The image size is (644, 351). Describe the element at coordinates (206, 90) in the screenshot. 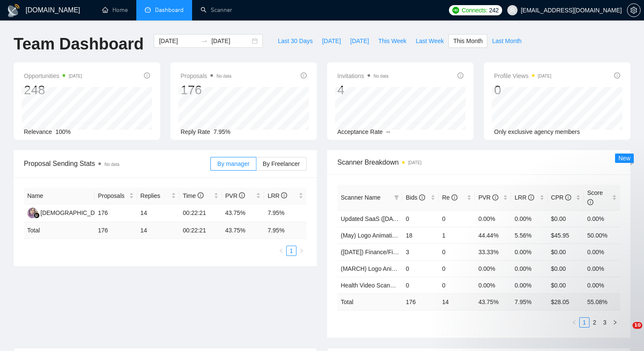

I see `div: 176` at that location.